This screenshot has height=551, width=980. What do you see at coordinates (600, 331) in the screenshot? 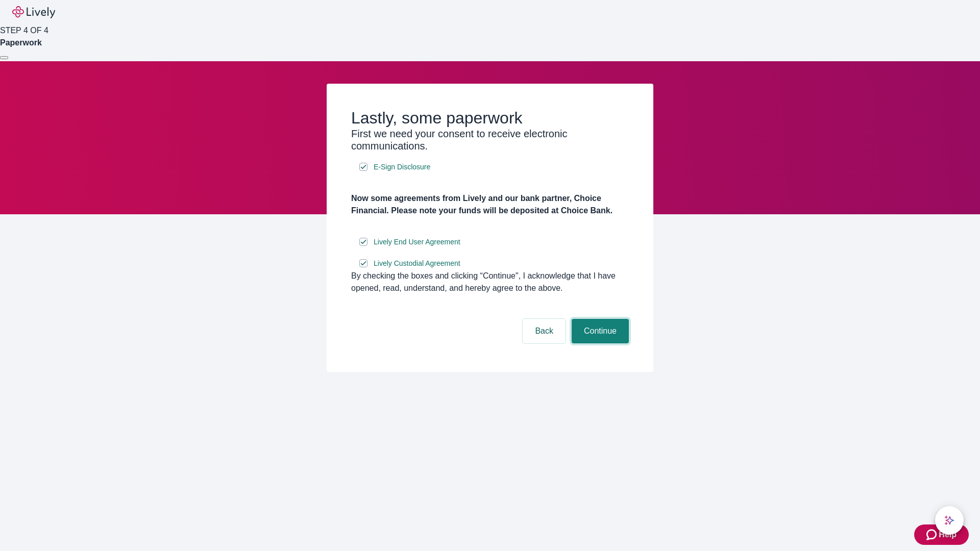
I see `button: Continue` at bounding box center [600, 331].